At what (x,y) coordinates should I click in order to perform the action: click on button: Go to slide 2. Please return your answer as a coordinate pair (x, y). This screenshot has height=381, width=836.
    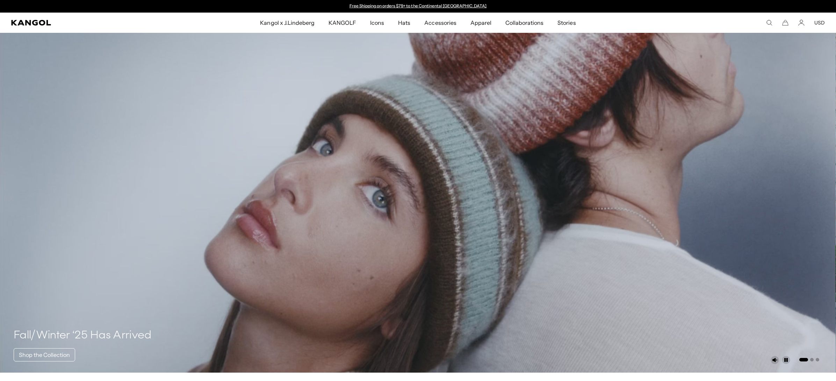
    Looking at the image, I should click on (812, 360).